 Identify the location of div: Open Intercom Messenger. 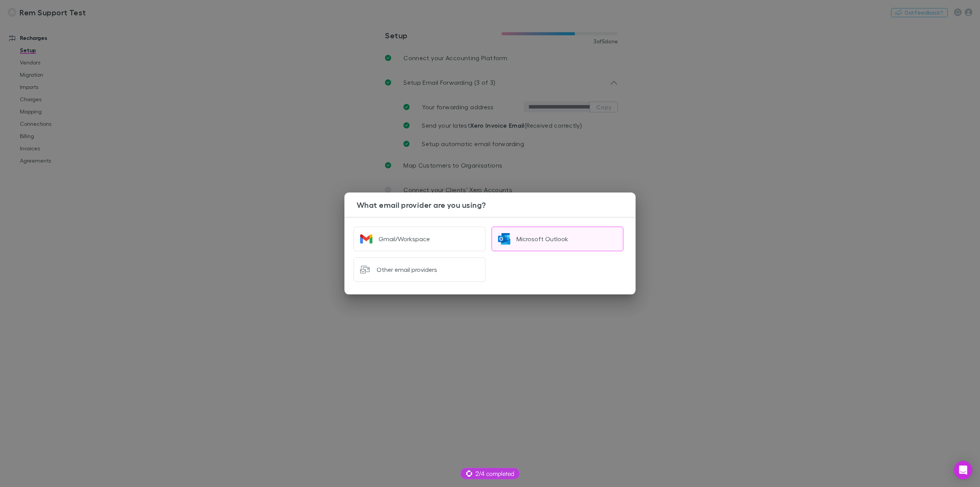
(963, 470).